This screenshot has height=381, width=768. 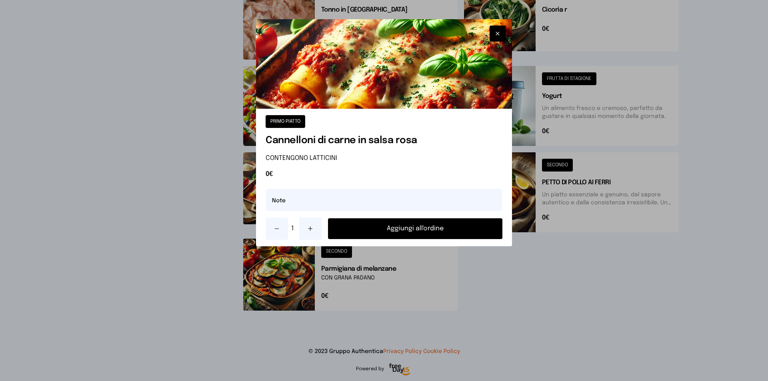 I want to click on span: 1, so click(x=294, y=229).